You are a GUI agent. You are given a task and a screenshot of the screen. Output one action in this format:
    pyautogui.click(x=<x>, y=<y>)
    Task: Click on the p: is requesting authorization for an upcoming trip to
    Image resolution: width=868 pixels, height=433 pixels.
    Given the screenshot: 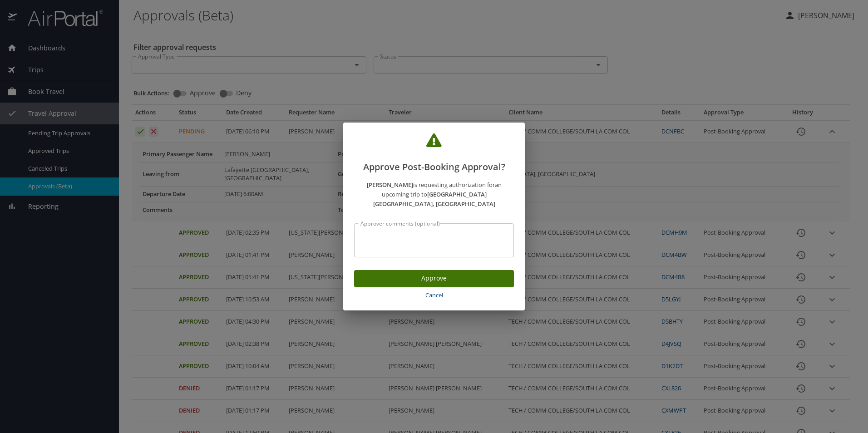 What is the action you would take?
    pyautogui.click(x=434, y=194)
    